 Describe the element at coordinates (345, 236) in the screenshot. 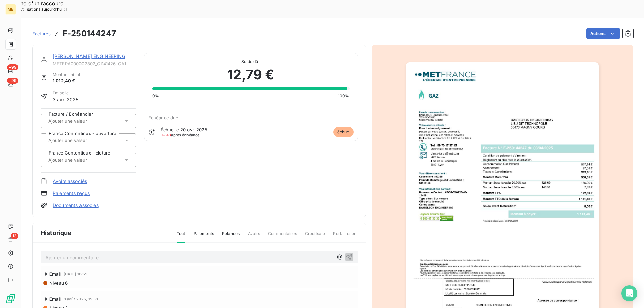

I see `span: Portail client` at that location.